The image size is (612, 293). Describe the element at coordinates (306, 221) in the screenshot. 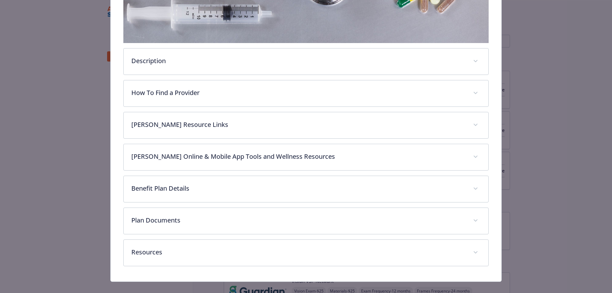

I see `div: Plan Documents` at that location.